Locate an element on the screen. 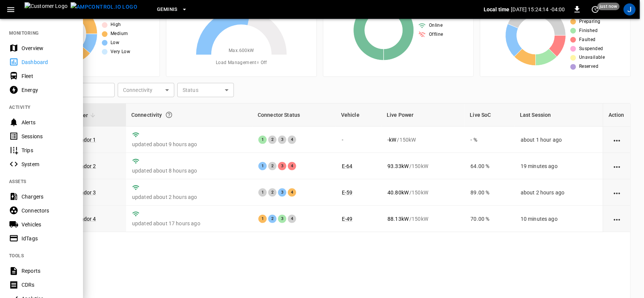 Image resolution: width=644 pixels, height=298 pixels. div: IdTags is located at coordinates (48, 239).